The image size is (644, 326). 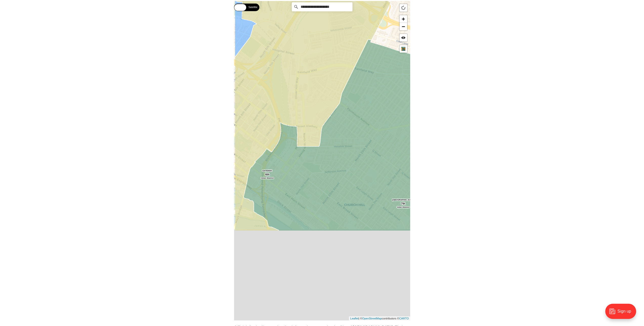 I want to click on a: Zoom in, so click(x=403, y=19).